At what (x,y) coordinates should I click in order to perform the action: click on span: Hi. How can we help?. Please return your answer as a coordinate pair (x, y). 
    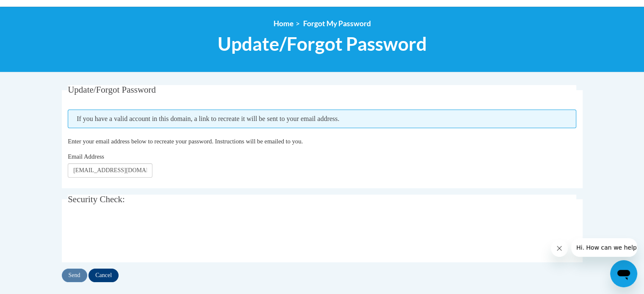
    Looking at the image, I should click on (37, 10).